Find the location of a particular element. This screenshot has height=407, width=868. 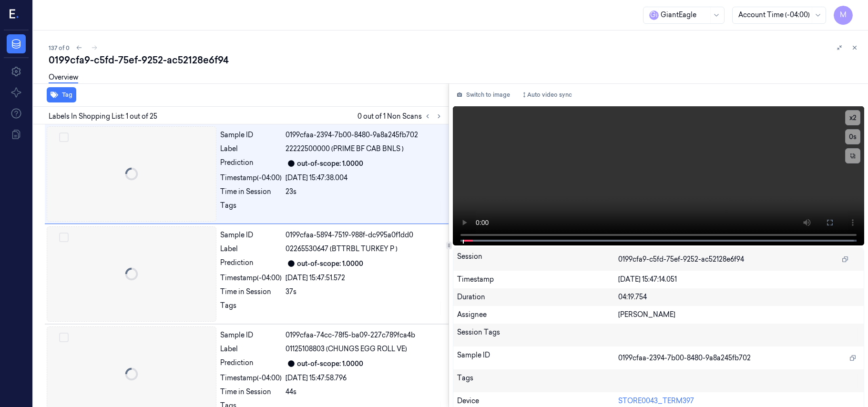

span: 137 of 0 is located at coordinates (59, 48).